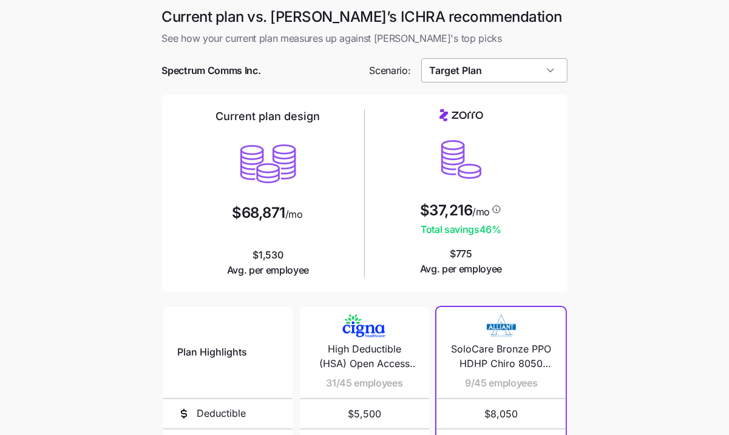  I want to click on span: Plan Highlights, so click(212, 352).